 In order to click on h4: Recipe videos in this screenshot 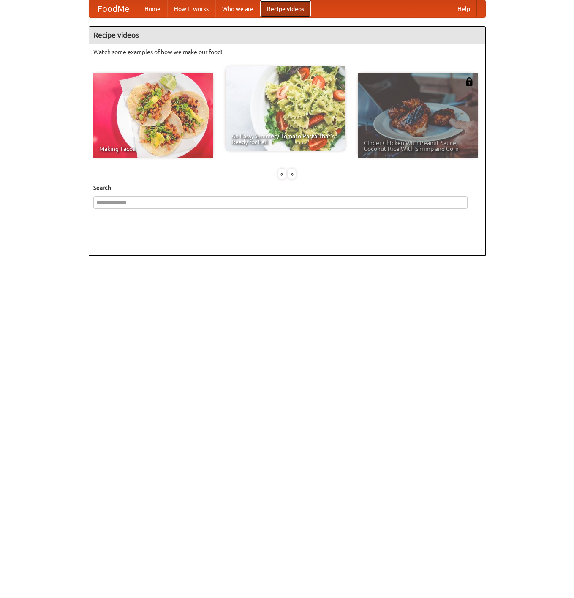, I will do `click(287, 35)`.